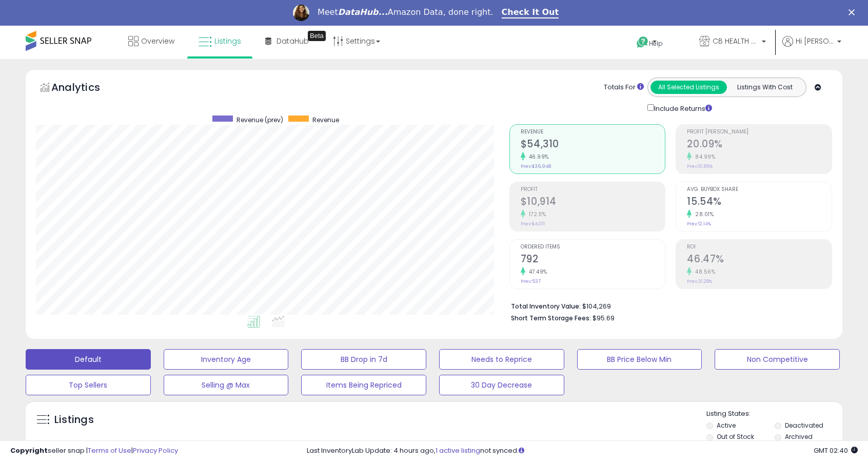 The height and width of the screenshot is (461, 868). I want to click on strong: Copyright, so click(29, 450).